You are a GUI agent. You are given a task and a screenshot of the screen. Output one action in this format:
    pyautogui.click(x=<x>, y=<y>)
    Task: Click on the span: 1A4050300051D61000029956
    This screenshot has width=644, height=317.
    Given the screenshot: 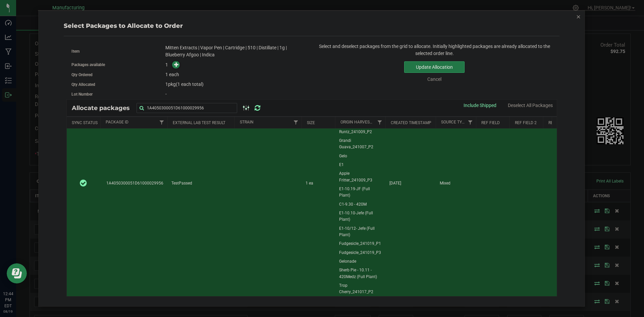 What is the action you would take?
    pyautogui.click(x=133, y=183)
    